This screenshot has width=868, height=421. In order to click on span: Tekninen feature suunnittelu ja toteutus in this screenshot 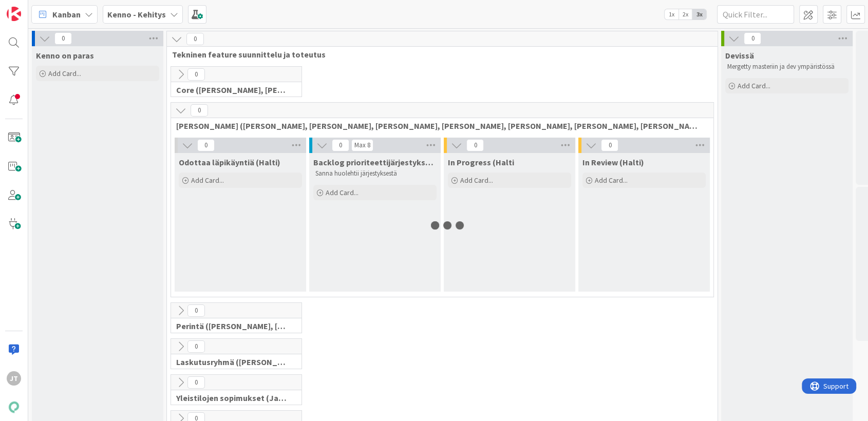, I will do `click(438, 55)`.